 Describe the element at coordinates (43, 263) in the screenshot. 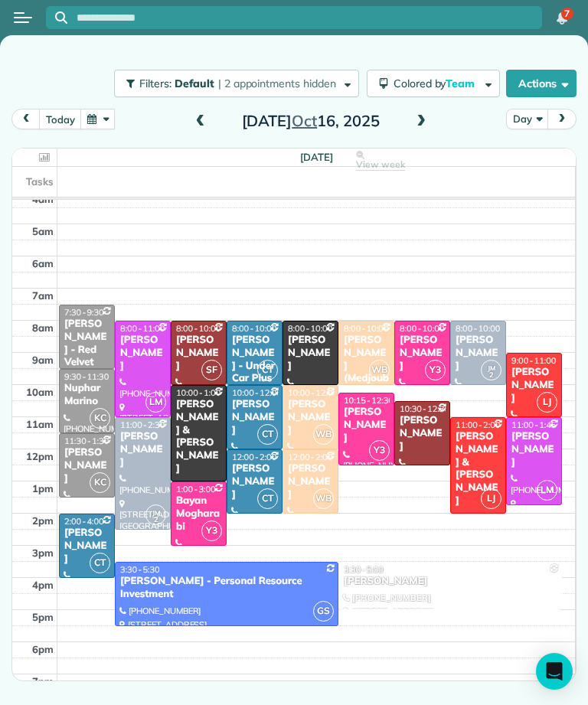

I see `span: 6am` at that location.